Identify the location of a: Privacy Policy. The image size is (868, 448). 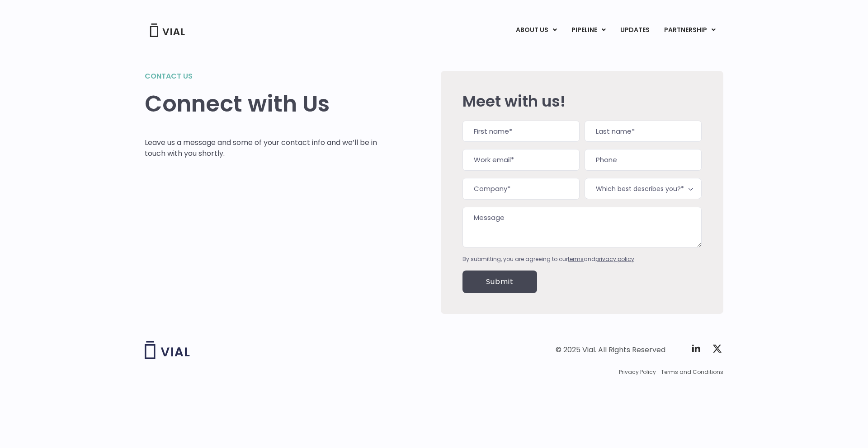
(637, 372).